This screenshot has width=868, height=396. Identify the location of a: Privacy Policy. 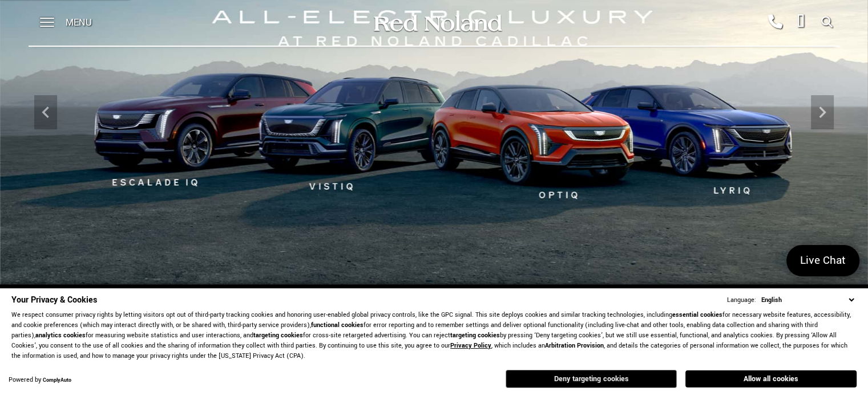
(471, 346).